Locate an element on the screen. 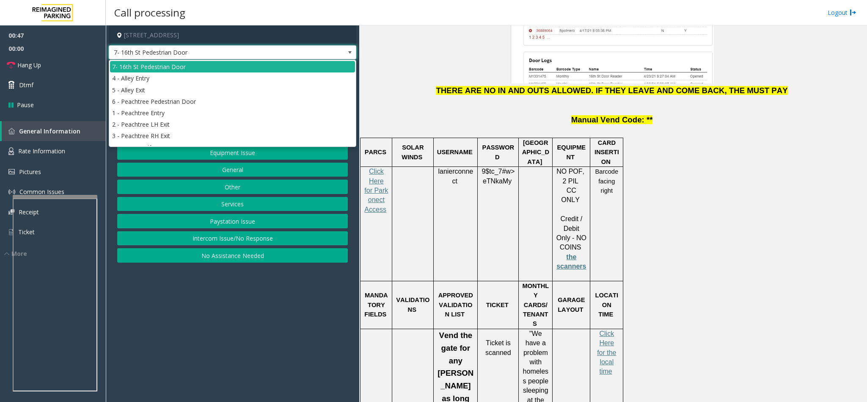 Image resolution: width=867 pixels, height=402 pixels. li: 1 - Peachtree Entry is located at coordinates (232, 113).